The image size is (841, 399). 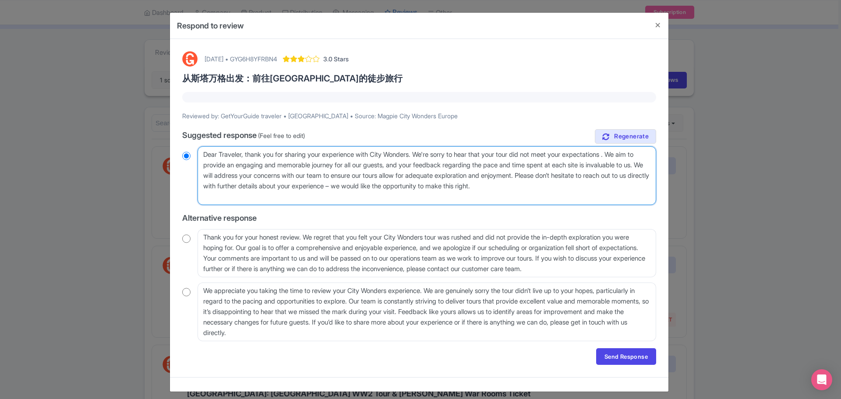 I want to click on span: 3.0 Stars, so click(x=336, y=59).